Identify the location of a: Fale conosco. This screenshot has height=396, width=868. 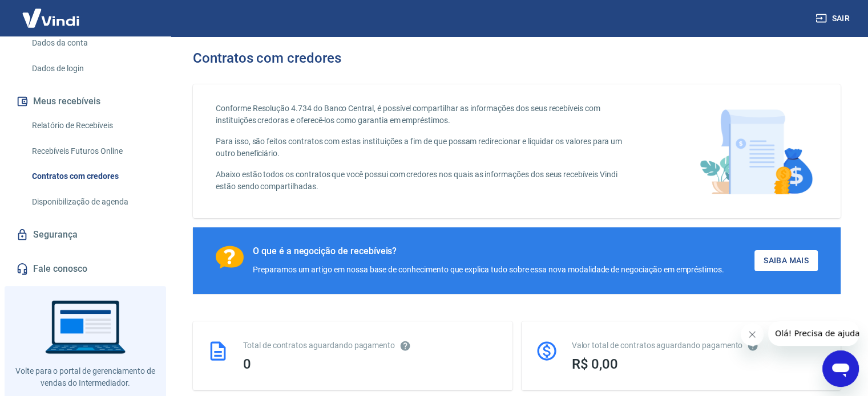
(85, 269).